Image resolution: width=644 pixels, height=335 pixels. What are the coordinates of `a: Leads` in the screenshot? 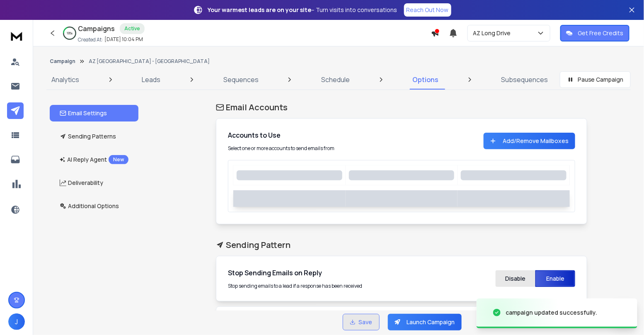 It's located at (151, 80).